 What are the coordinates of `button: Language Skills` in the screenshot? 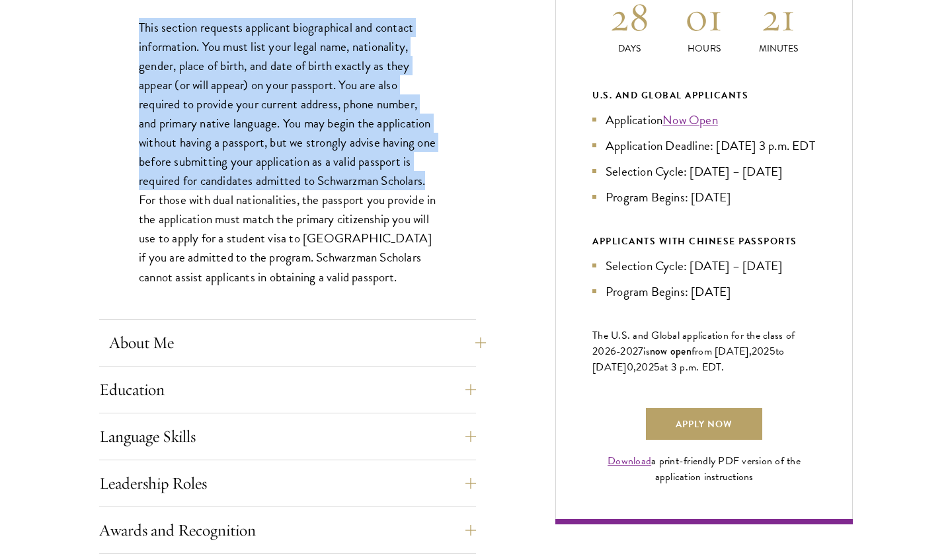 It's located at (288, 437).